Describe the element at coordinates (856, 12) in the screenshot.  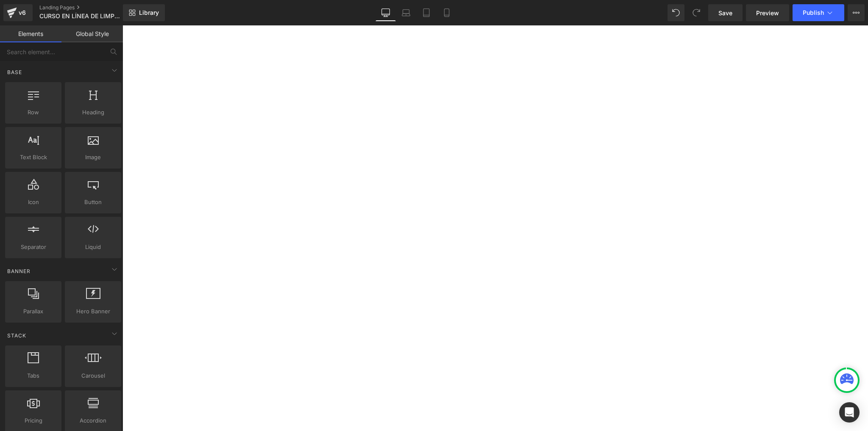
I see `button: More` at that location.